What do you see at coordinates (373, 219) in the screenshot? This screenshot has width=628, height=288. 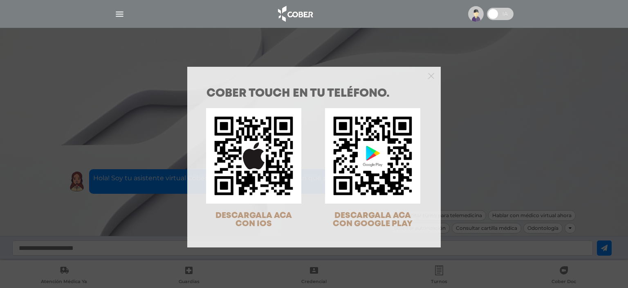 I see `span: DESCARGALA ACA CON GOOGLE PLAY` at bounding box center [373, 219].